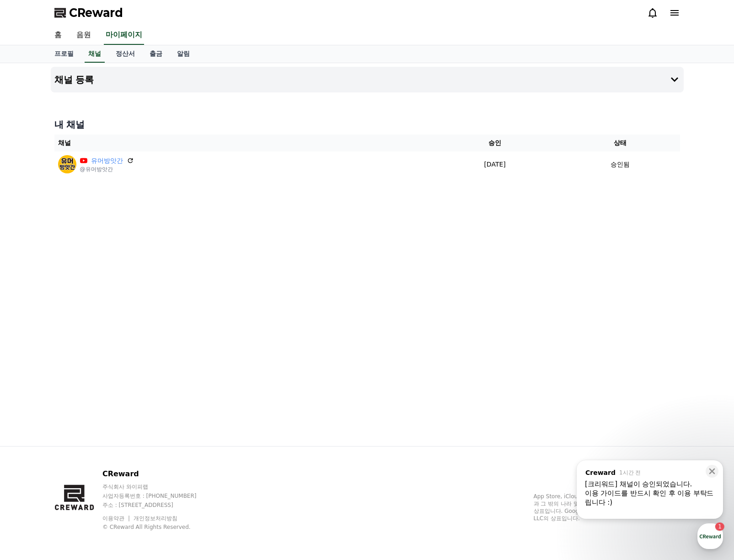 Image resolution: width=734 pixels, height=560 pixels. I want to click on span: CReward, so click(96, 13).